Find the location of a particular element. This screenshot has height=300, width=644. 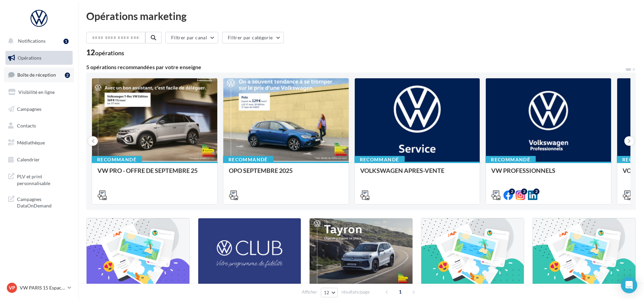

a: Médiathèque is located at coordinates (39, 143).